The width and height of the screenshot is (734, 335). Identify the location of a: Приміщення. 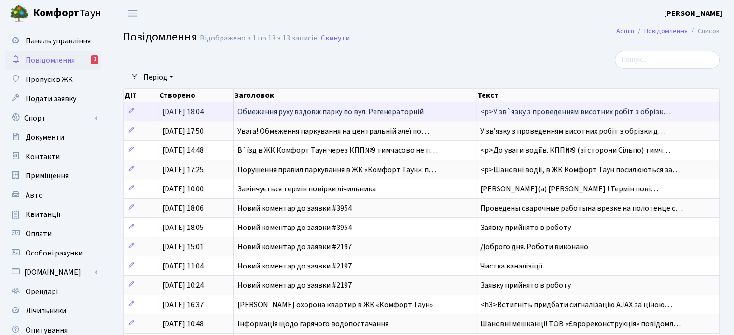
(53, 176).